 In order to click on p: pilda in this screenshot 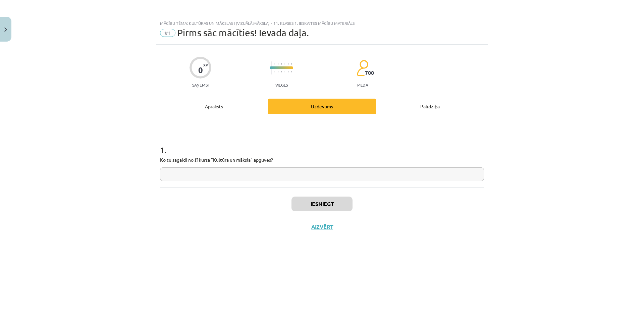, I will do `click(363, 85)`.